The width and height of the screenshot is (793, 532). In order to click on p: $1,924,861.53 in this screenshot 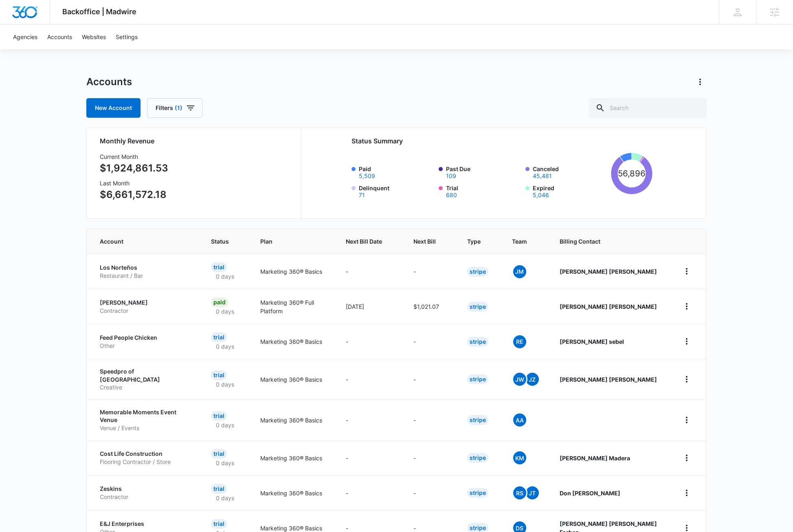, I will do `click(134, 168)`.